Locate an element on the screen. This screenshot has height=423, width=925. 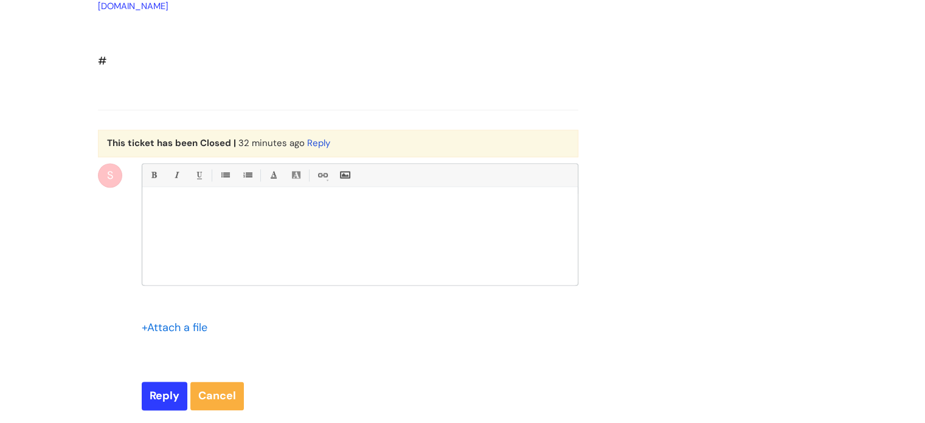
a: 1. Ordered List (Ctrl-Shift-8) is located at coordinates (247, 175).